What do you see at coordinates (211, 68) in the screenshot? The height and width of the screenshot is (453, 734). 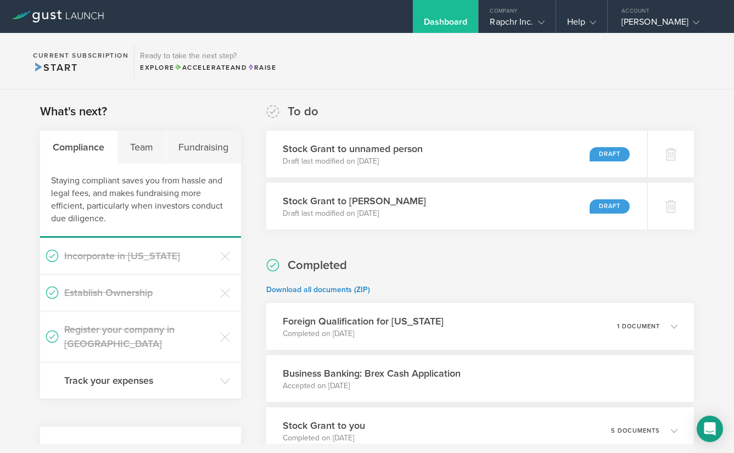 I see `span: and` at bounding box center [211, 68].